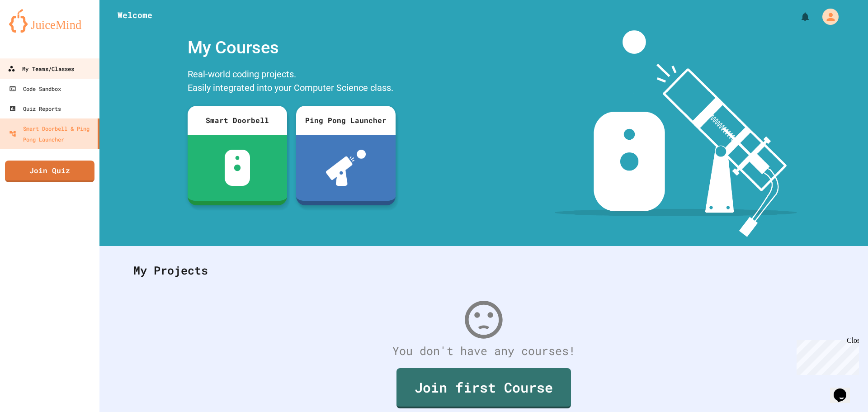  I want to click on div: You don't have any courses!, so click(484, 350).